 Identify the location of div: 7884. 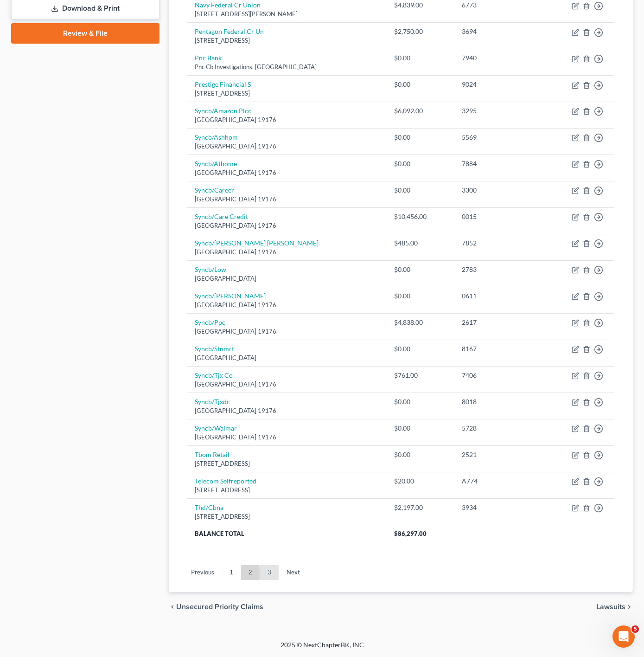
(499, 164).